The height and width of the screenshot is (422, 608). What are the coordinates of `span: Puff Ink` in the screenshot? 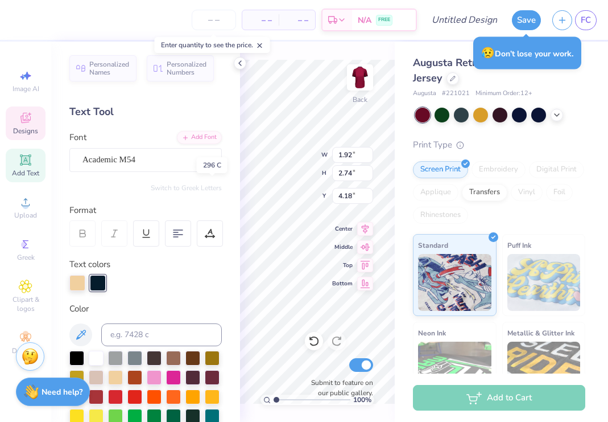 It's located at (520, 245).